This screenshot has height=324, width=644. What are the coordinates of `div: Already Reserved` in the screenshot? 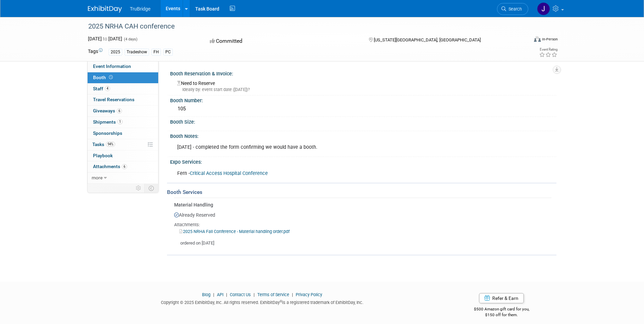 It's located at (362, 227).